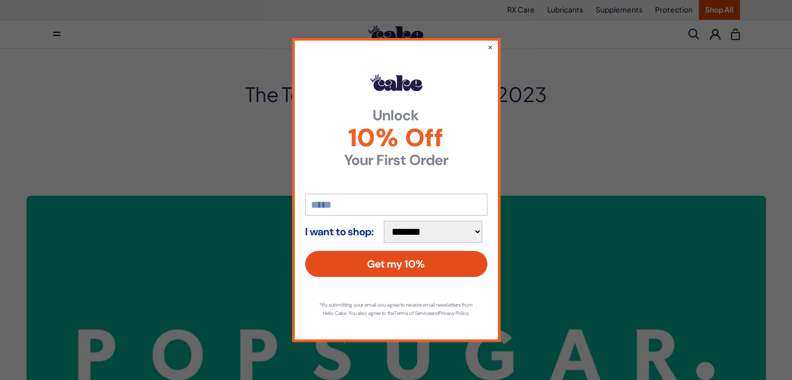 The height and width of the screenshot is (380, 792). I want to click on strong: Unlock, so click(396, 116).